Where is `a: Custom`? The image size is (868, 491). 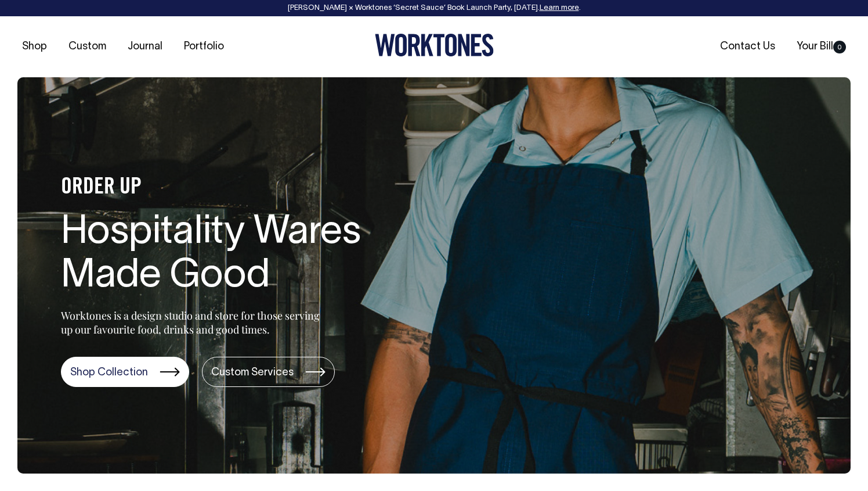 a: Custom is located at coordinates (87, 47).